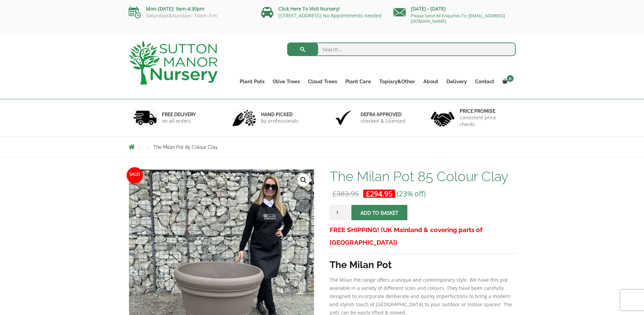 The height and width of the screenshot is (315, 644). I want to click on a: View full-screen image gallery, so click(303, 180).